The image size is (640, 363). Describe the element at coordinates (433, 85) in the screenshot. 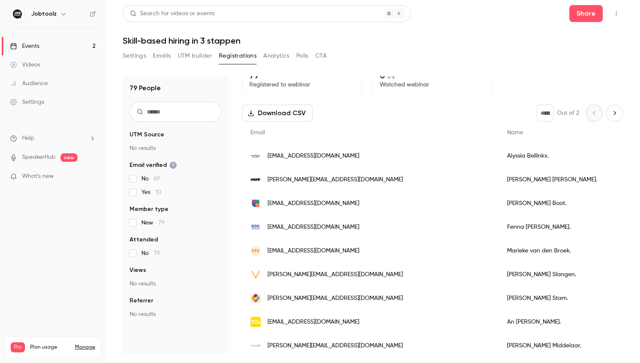

I see `p: Watched webinar` at that location.